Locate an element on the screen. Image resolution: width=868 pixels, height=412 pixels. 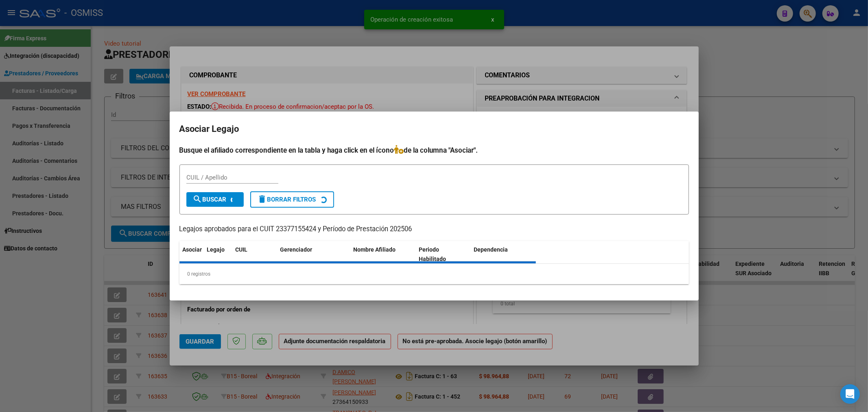
h4: Busque el afiliado correspondiente en la tabla y haga click en el ícono de la columna "Asociar". is located at coordinates (434, 151).